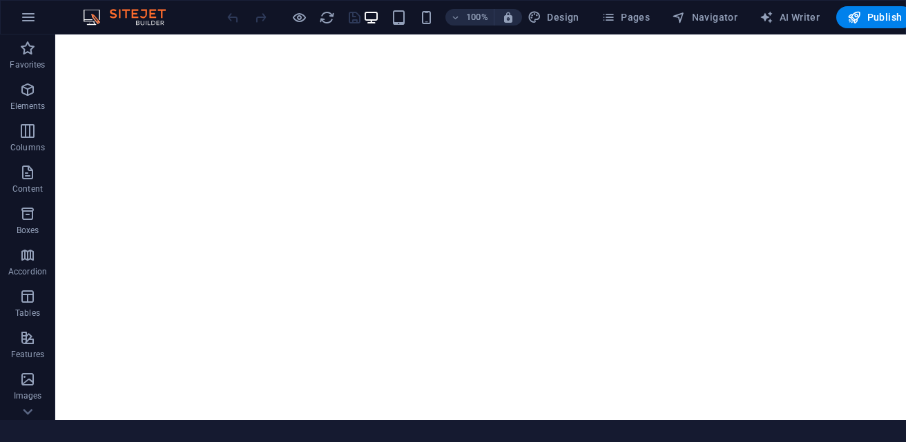 The height and width of the screenshot is (442, 906). I want to click on span: Pages, so click(625, 17).